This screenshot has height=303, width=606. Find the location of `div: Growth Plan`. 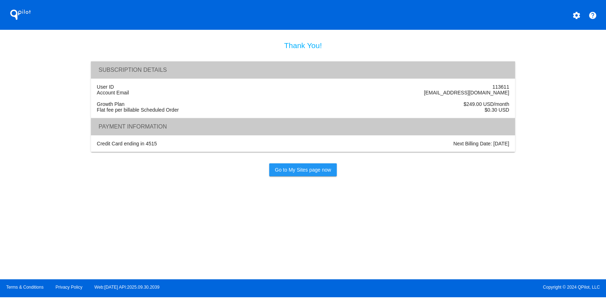

div: Growth Plan is located at coordinates (198, 104).